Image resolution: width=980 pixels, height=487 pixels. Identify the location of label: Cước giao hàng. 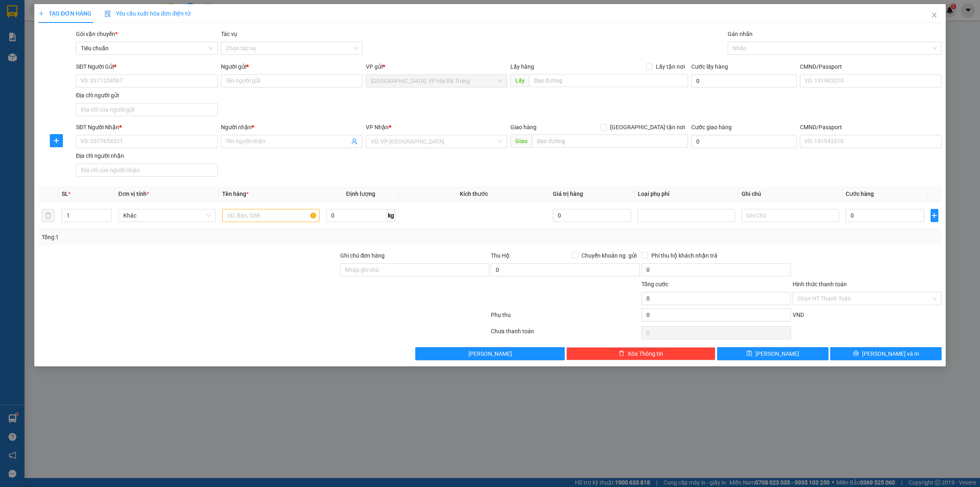
(711, 127).